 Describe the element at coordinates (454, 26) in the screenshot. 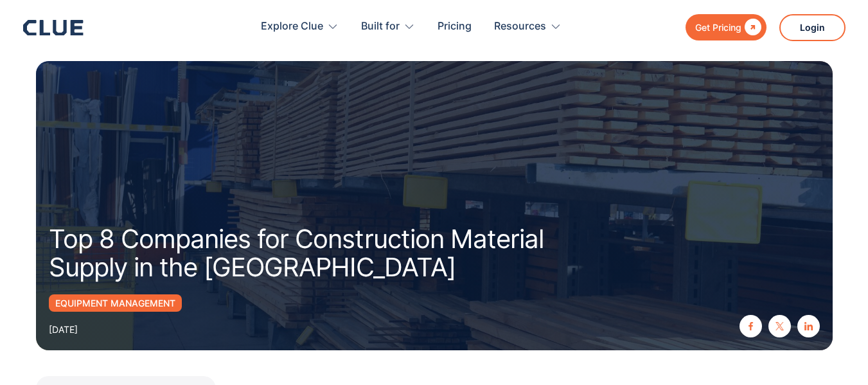

I see `a: Pricing` at that location.